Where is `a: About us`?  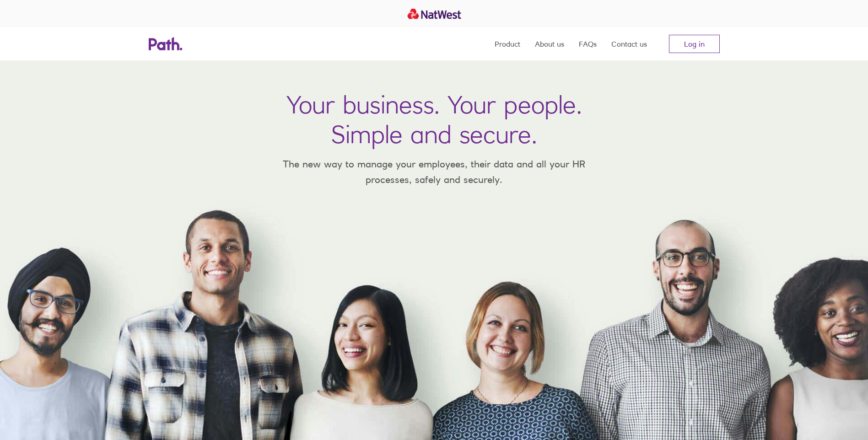
a: About us is located at coordinates (550, 44).